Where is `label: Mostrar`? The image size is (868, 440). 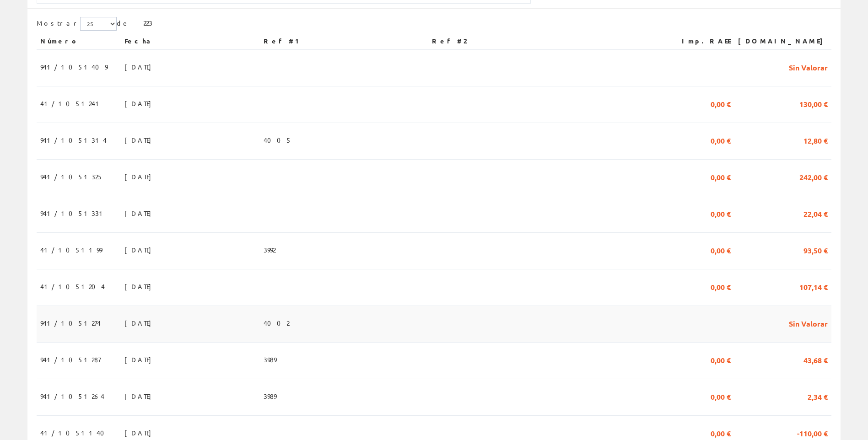
label: Mostrar is located at coordinates (76, 24).